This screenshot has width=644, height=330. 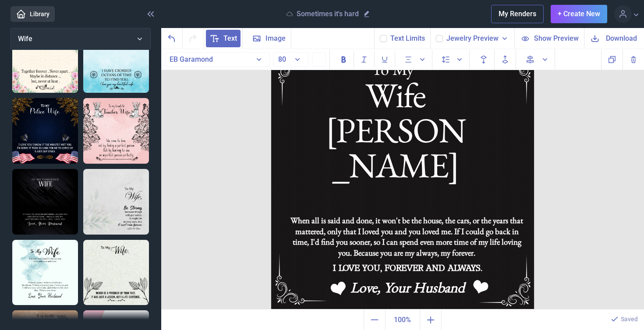 I want to click on span: EB Garamond, so click(x=191, y=59).